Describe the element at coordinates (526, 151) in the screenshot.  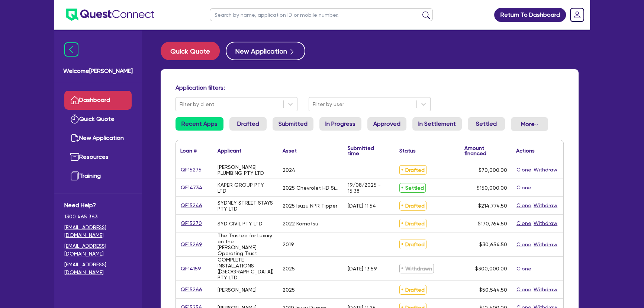
I see `div: Actions` at that location.